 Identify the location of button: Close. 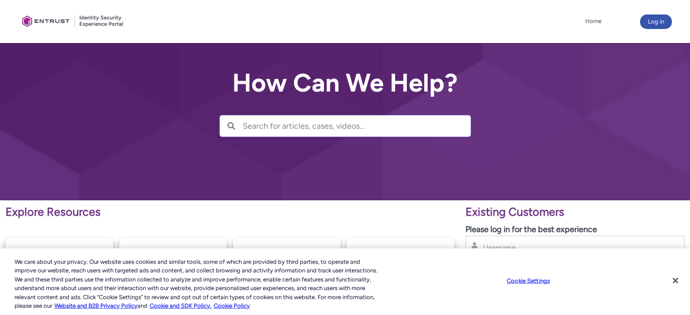
(676, 281).